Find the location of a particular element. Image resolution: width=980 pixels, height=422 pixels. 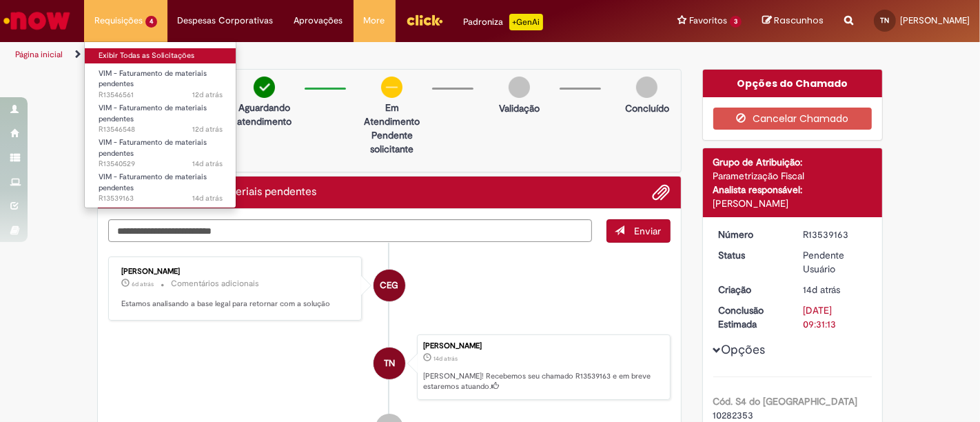

span: R13540529 is located at coordinates (161, 164).